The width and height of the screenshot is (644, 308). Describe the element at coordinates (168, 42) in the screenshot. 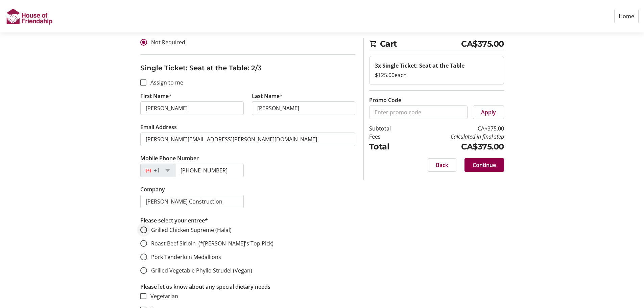

I see `span: Not Required` at that location.